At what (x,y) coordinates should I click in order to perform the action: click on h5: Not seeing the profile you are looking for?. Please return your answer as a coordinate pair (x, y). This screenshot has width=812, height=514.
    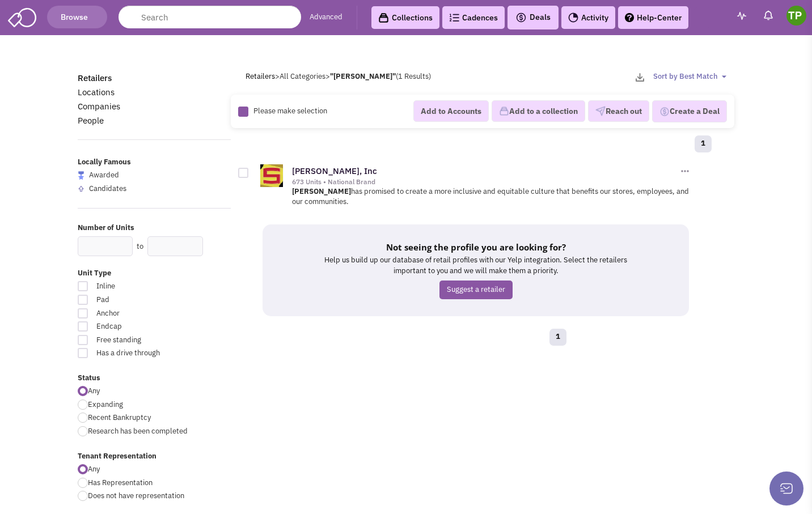
    Looking at the image, I should click on (476, 248).